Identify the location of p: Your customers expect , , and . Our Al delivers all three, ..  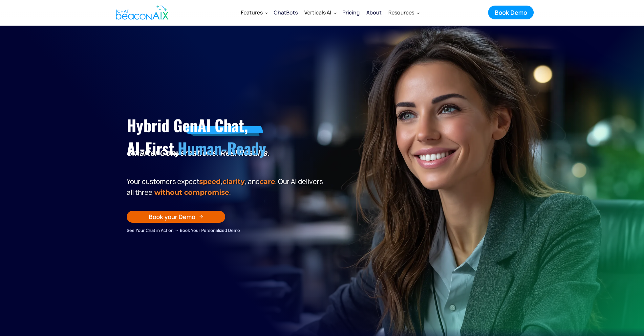
(226, 187).